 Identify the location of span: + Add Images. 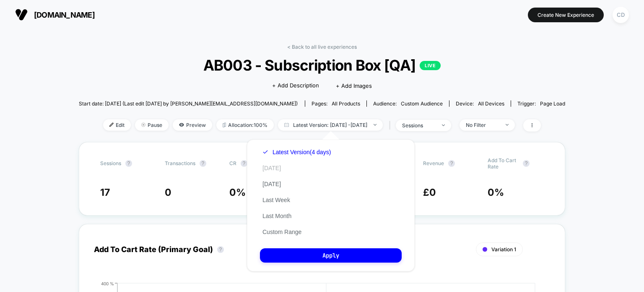
(354, 86).